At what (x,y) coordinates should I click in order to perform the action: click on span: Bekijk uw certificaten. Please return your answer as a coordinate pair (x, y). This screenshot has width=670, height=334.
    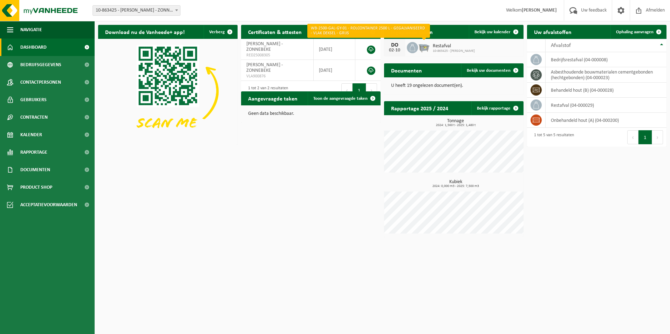
    Looking at the image, I should click on (347, 32).